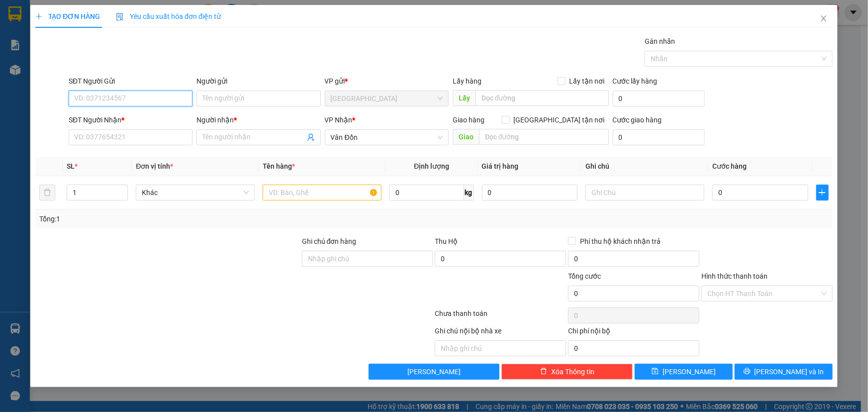 The width and height of the screenshot is (868, 412). I want to click on span: Giao hàng, so click(469, 120).